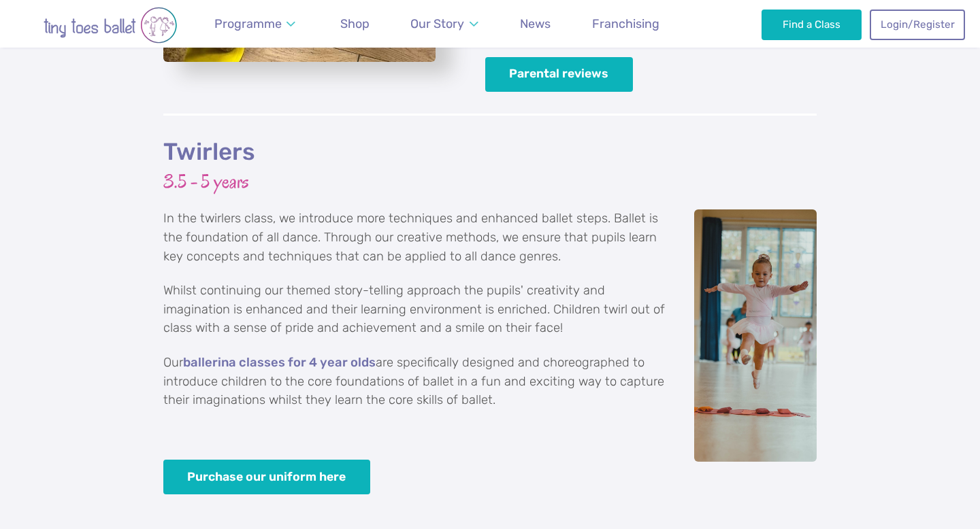 The width and height of the screenshot is (980, 529). I want to click on a: Find a Class, so click(811, 25).